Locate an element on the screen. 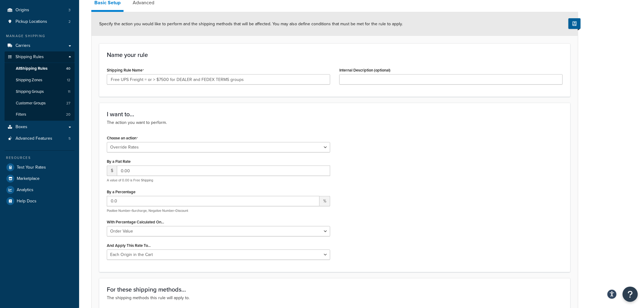 Image resolution: width=644 pixels, height=308 pixels. label: By a Flat Rate is located at coordinates (119, 161).